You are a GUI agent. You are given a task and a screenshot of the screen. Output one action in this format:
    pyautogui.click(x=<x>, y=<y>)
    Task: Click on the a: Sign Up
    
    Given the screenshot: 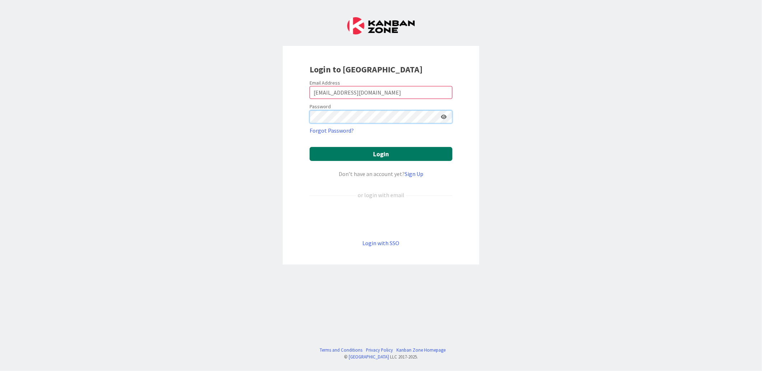 What is the action you would take?
    pyautogui.click(x=414, y=174)
    